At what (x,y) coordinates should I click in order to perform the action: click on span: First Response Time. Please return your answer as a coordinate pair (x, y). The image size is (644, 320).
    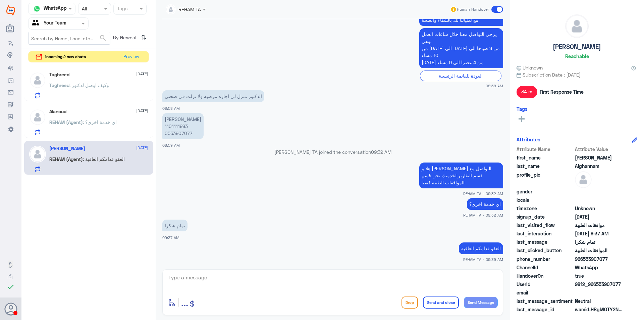
    Looking at the image, I should click on (562, 92).